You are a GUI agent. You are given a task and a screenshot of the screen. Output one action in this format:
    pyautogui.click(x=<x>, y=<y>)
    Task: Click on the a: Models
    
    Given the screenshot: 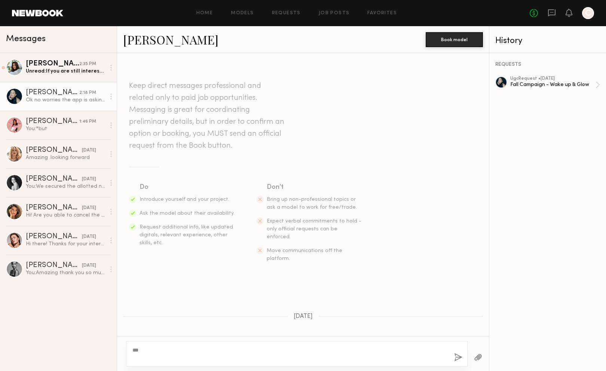 What is the action you would take?
    pyautogui.click(x=242, y=13)
    